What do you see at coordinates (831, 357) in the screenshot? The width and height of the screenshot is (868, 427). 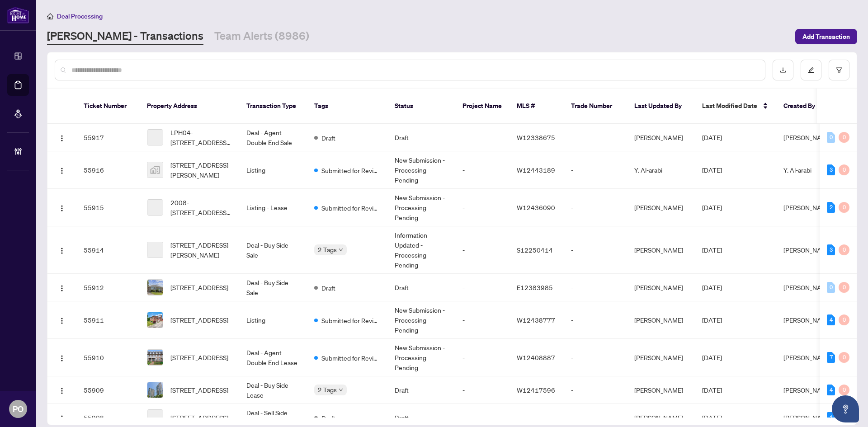 I see `div: 7` at bounding box center [831, 357].